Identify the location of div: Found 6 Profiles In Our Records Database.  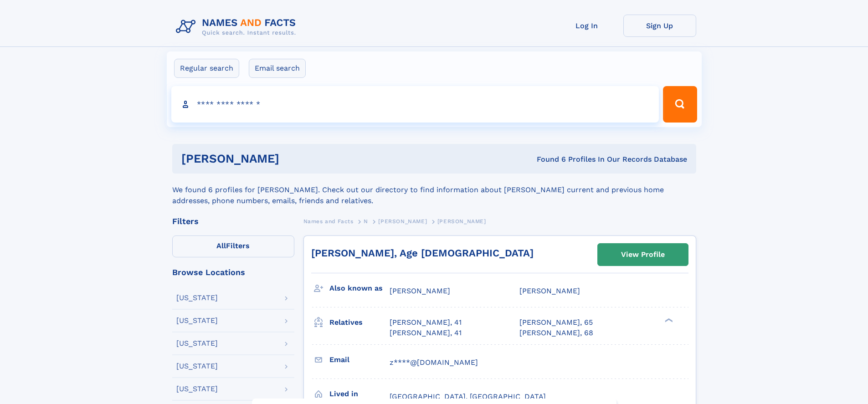
(548, 159).